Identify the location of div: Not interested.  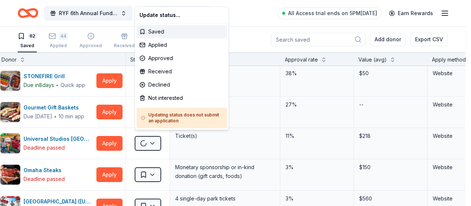
(182, 98).